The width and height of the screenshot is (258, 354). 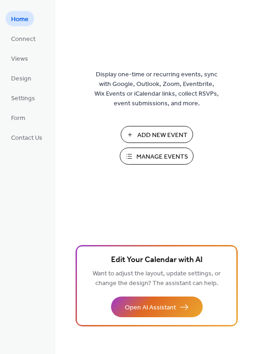 I want to click on a: Views, so click(x=19, y=58).